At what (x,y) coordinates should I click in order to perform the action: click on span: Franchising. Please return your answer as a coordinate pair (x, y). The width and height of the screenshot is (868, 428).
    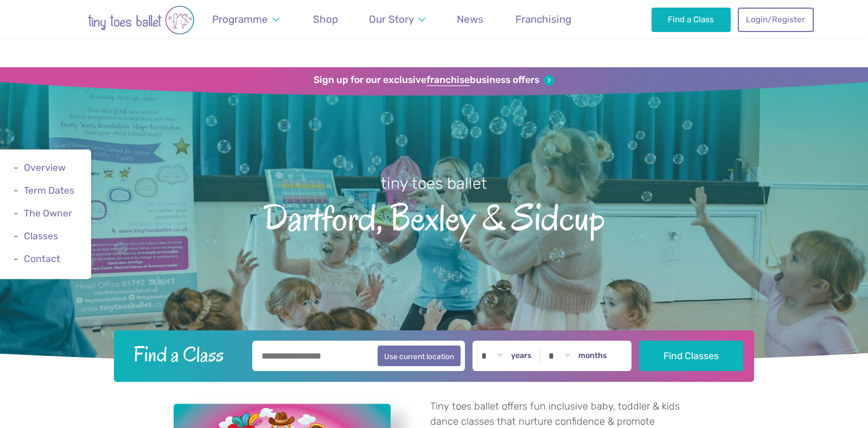
    Looking at the image, I should click on (543, 19).